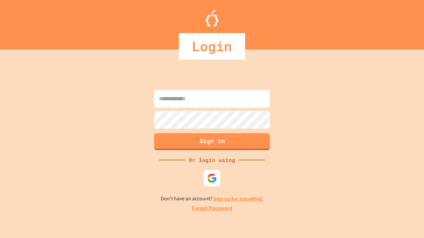  What do you see at coordinates (212, 178) in the screenshot?
I see `img: google-icon.svg` at bounding box center [212, 178].